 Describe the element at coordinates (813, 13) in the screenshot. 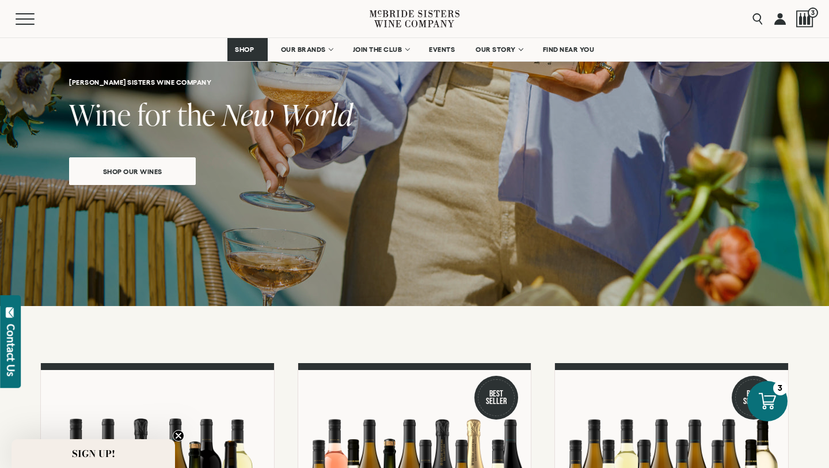

I see `span: 3` at that location.